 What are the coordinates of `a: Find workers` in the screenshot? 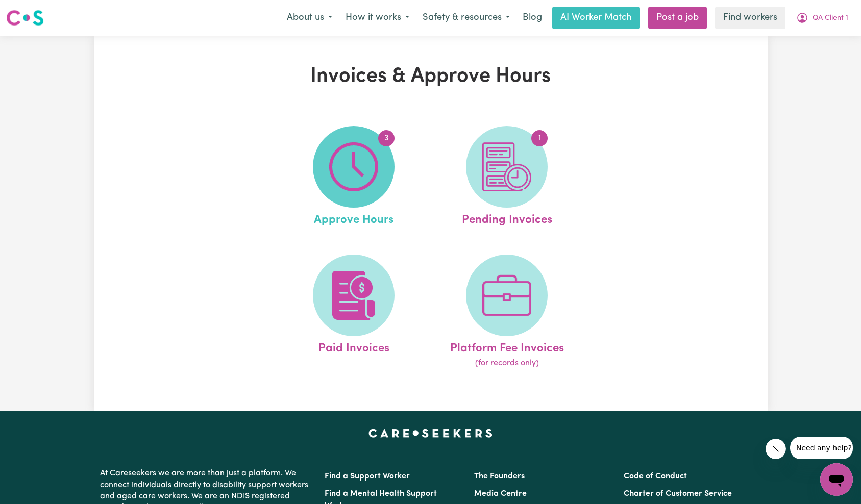 It's located at (750, 18).